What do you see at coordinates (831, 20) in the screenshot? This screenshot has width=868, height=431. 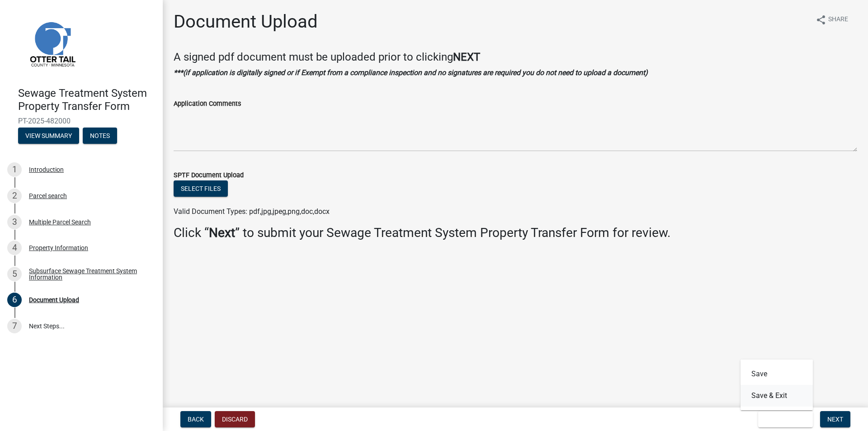 I see `button: shareShare` at bounding box center [831, 20].